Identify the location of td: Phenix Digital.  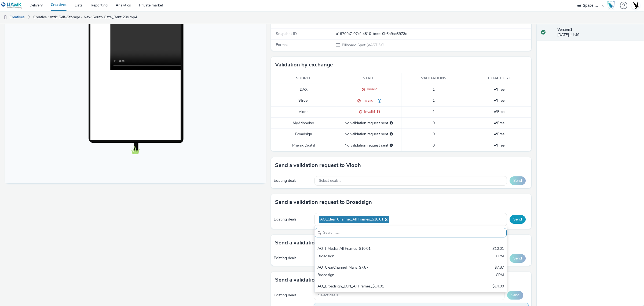
(304, 145).